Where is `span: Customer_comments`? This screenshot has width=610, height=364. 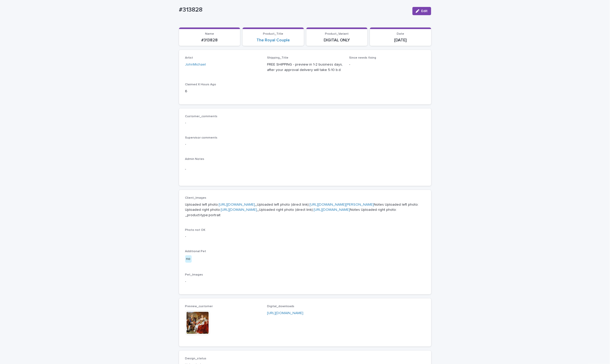
span: Customer_comments is located at coordinates (201, 117).